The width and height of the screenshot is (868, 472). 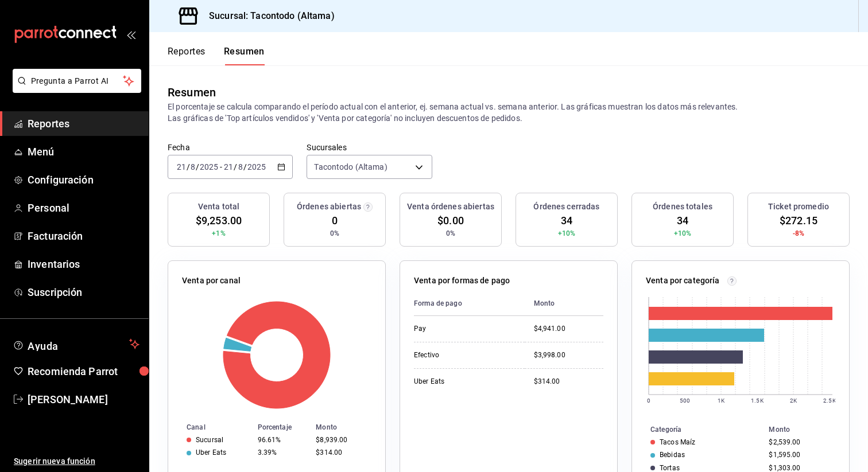 What do you see at coordinates (219, 206) in the screenshot?
I see `h3: Venta total` at bounding box center [219, 206].